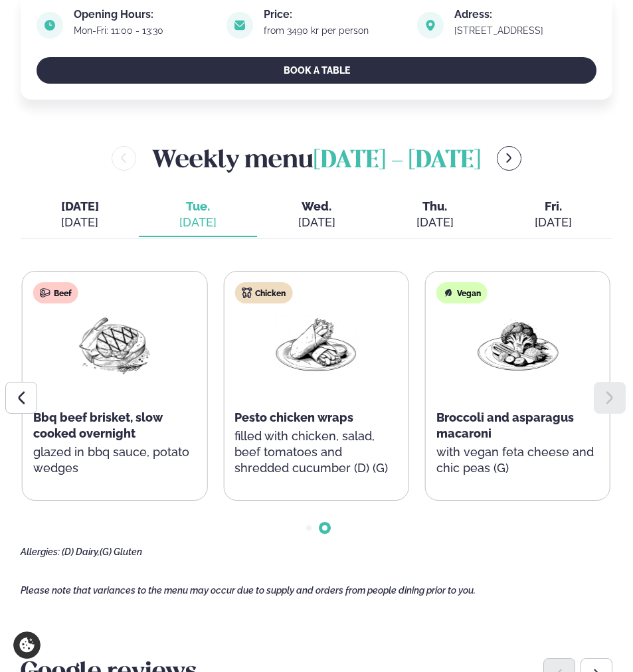 The height and width of the screenshot is (672, 633). What do you see at coordinates (114, 460) in the screenshot?
I see `p: glazed in bbq sauce, potato wedges` at bounding box center [114, 460].